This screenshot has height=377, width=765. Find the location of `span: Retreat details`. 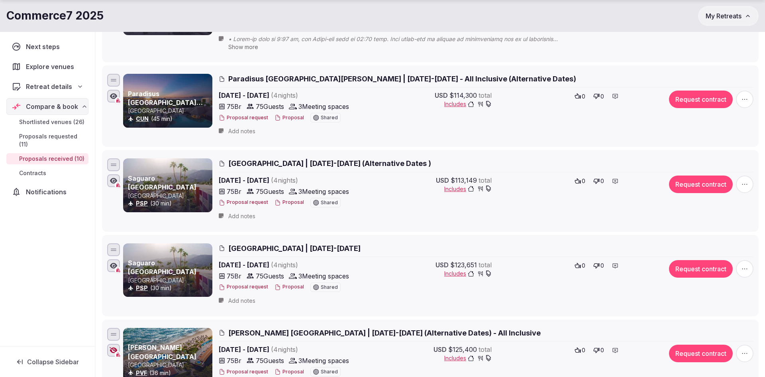

span: Retreat details is located at coordinates (49, 86).